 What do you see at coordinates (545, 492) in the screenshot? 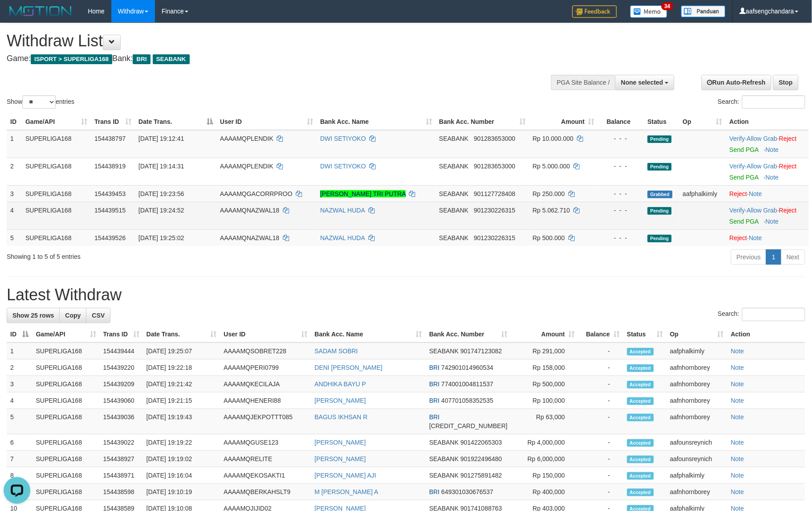
I see `td: Rp 400,000` at bounding box center [545, 492].